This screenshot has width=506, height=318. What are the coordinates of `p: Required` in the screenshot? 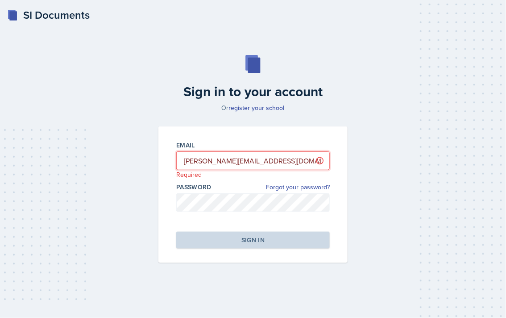 It's located at (253, 175).